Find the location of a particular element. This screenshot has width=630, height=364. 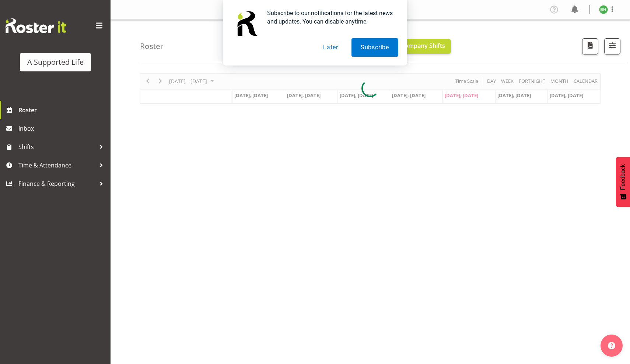

img: notification icon is located at coordinates (246, 24).